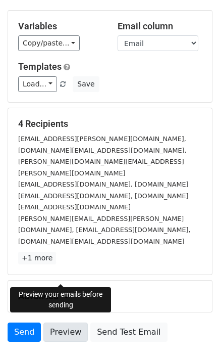 The image size is (220, 362). What do you see at coordinates (129, 332) in the screenshot?
I see `a: Send Test Email` at bounding box center [129, 332].